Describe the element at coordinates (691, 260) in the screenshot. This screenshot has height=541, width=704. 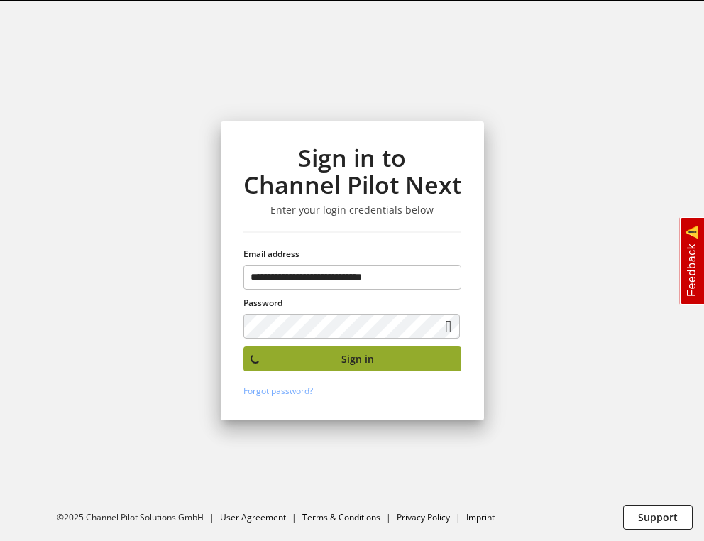
I see `span: Feedback ⚠️` at that location.